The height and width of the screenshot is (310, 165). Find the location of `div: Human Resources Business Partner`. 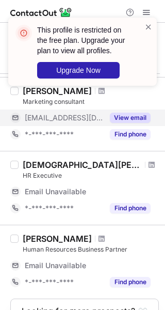

div: Human Resources Business Partner is located at coordinates (91, 250).